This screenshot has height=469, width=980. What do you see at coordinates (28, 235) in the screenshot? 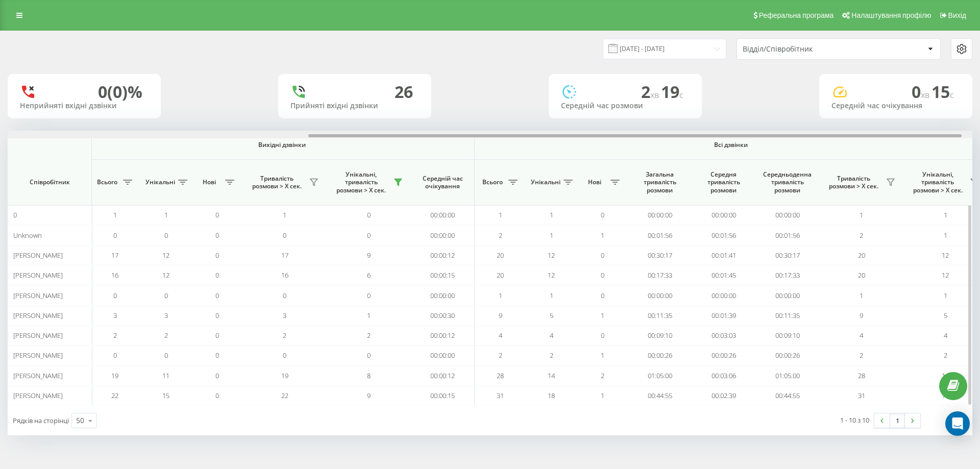
I see `span: Unknown` at bounding box center [28, 235].